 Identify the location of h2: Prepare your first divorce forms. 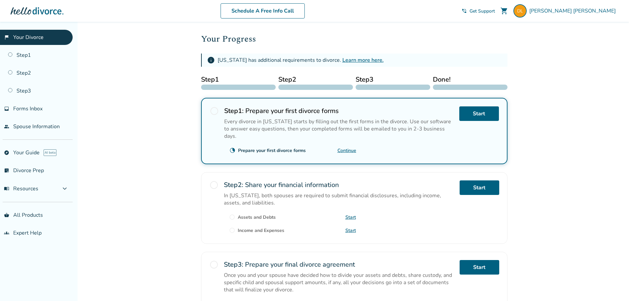
(339, 111).